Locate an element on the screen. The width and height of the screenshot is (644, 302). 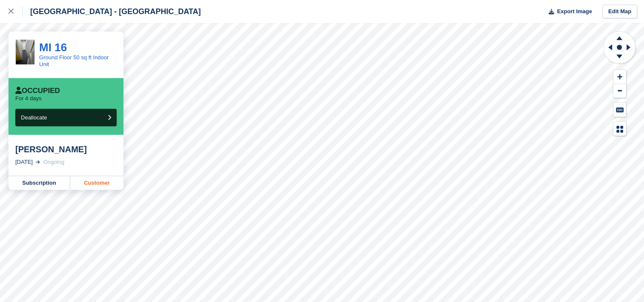
img: arrow-right-light-icn-cde0832a797a2874e46488d9cf13f60e5c3a73dbe684e267c42b8395dfbc2abf.svg is located at coordinates (37, 162).